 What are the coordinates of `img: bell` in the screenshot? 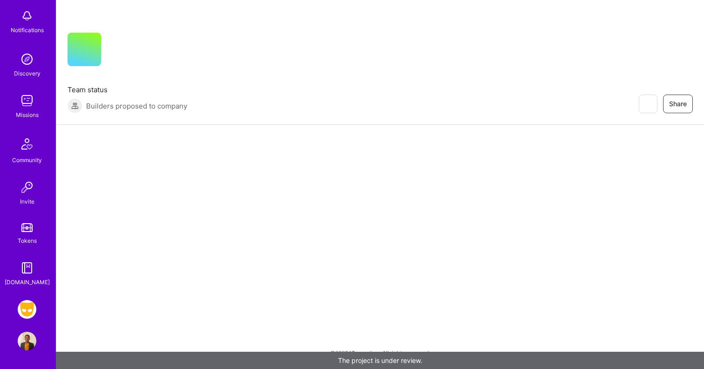 It's located at (27, 16).